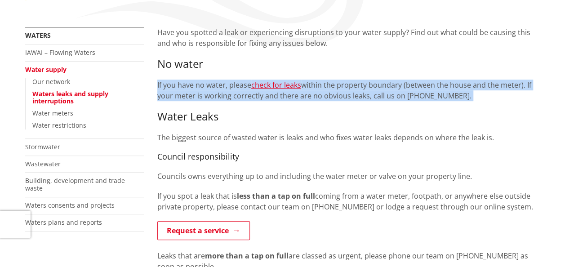  I want to click on a: Waters consents and projects, so click(70, 205).